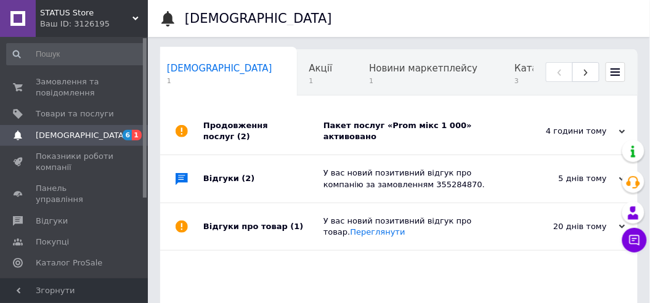  What do you see at coordinates (75, 194) in the screenshot?
I see `span: Панель управління` at bounding box center [75, 194].